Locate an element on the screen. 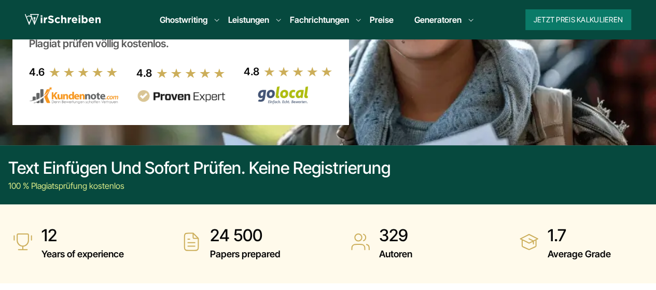  a: Leistungen is located at coordinates (249, 20).